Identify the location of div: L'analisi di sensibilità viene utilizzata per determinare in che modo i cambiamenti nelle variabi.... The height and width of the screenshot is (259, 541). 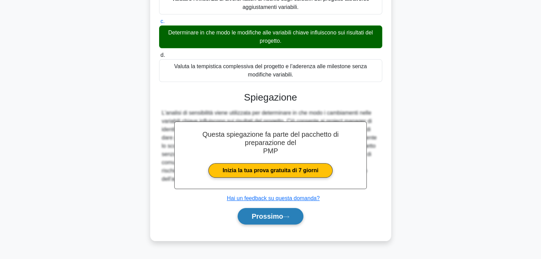
(270, 146).